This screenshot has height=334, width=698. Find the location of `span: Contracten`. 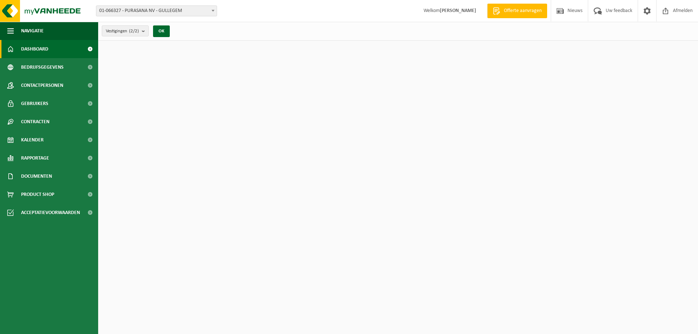

span: Contracten is located at coordinates (35, 122).